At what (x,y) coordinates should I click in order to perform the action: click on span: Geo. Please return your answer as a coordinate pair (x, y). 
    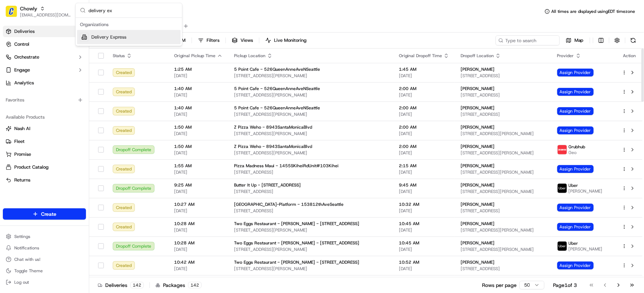
    Looking at the image, I should click on (577, 152).